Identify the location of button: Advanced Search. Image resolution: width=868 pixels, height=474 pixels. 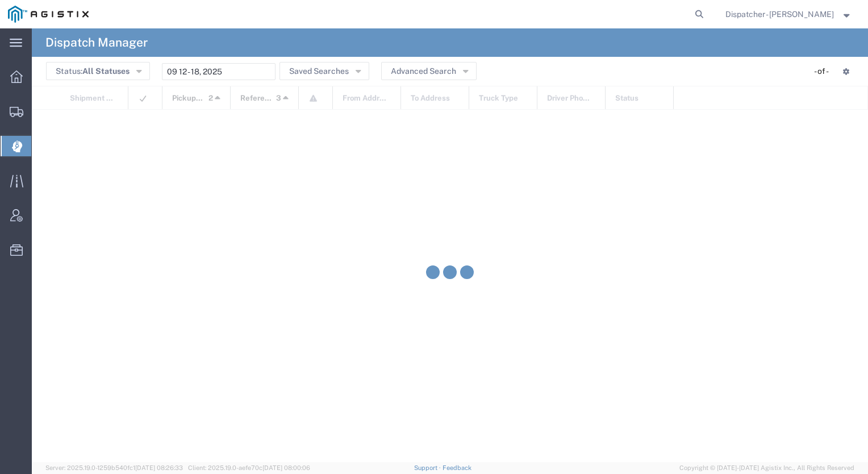
(428, 71).